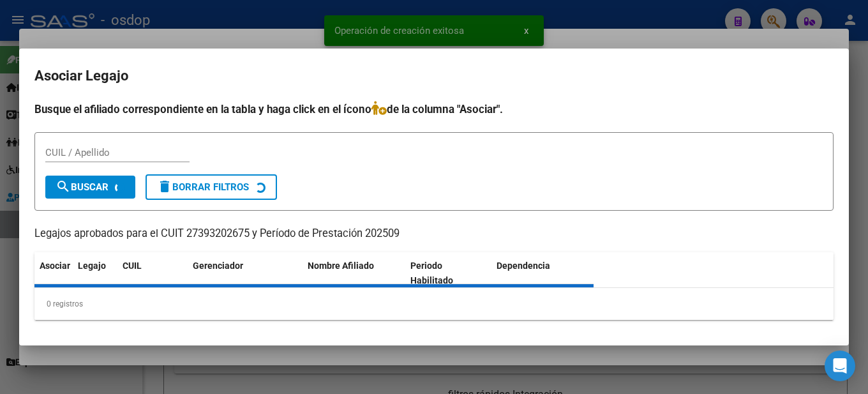 This screenshot has height=394, width=868. I want to click on datatable-header-cell: Periodo Habilitado, so click(448, 273).